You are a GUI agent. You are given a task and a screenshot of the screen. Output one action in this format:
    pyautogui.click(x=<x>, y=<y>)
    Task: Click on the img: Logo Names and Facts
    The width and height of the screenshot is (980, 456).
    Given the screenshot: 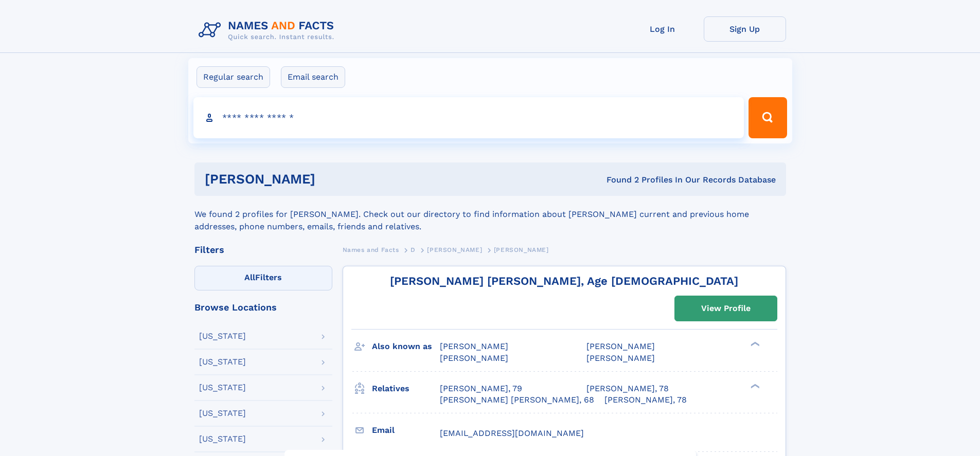 What is the action you would take?
    pyautogui.click(x=268, y=31)
    